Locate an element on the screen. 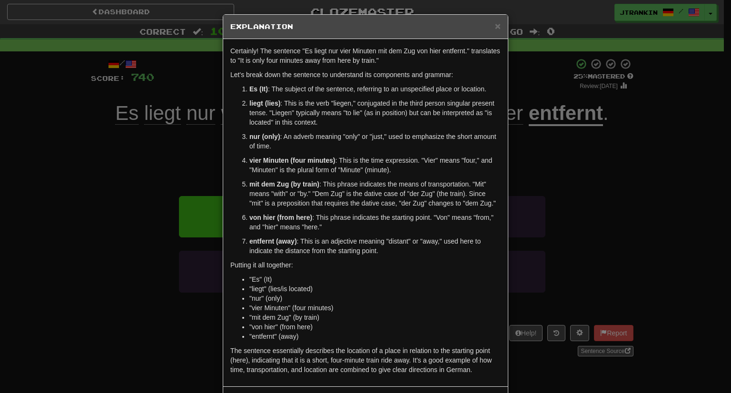  p: Certainly! The sentence "Es liegt nur vier Minuten mit dem Zug von hier entfernt." translates to ... is located at coordinates (365, 56).